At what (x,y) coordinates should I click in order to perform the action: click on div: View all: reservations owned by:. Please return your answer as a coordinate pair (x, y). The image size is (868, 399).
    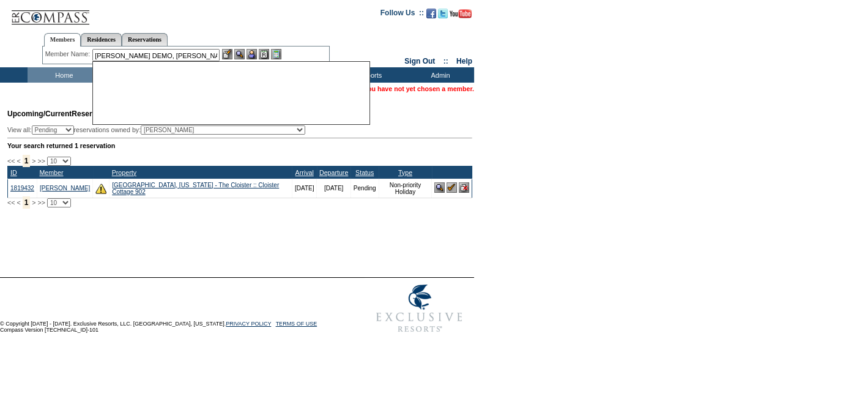
    Looking at the image, I should click on (159, 129).